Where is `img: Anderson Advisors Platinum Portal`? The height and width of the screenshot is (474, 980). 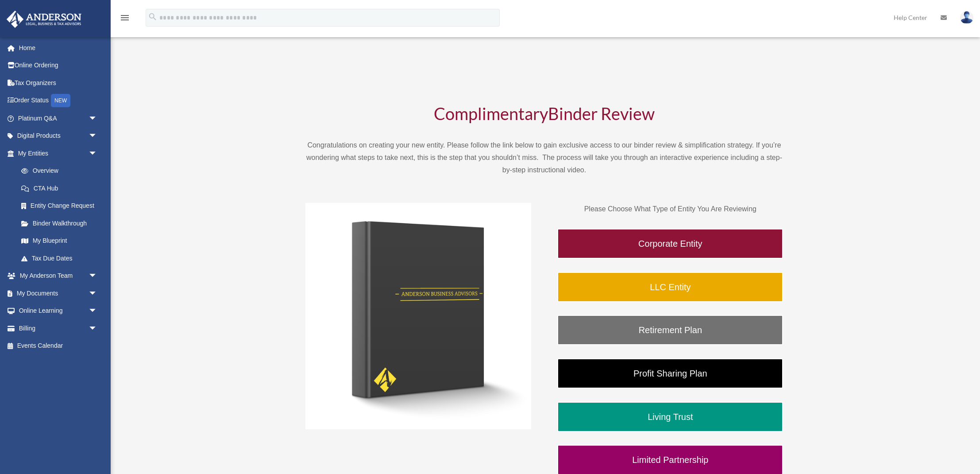
img: Anderson Advisors Platinum Portal is located at coordinates (44, 19).